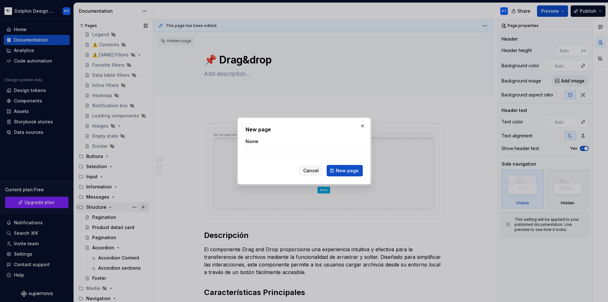 The width and height of the screenshot is (608, 302). What do you see at coordinates (347, 171) in the screenshot?
I see `span: New page` at bounding box center [347, 171].